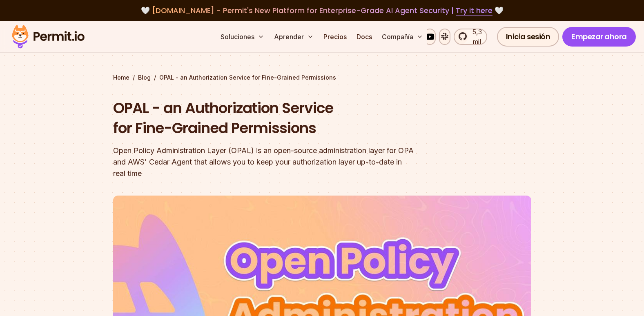 Image resolution: width=644 pixels, height=316 pixels. I want to click on button: Compañía, so click(402, 37).